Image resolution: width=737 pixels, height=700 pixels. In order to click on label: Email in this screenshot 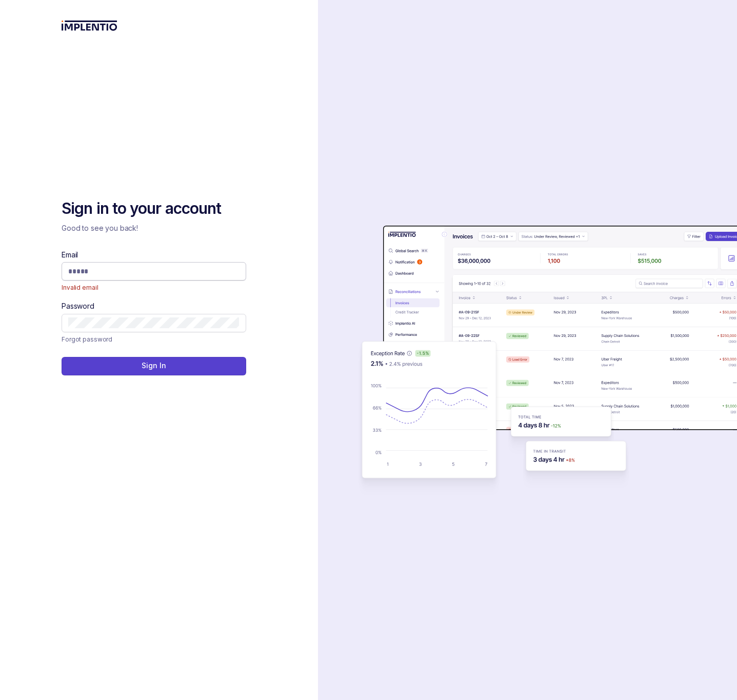, I will do `click(70, 255)`.